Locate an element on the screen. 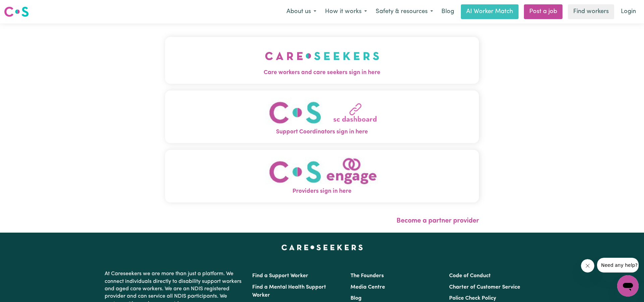 The width and height of the screenshot is (644, 302). button: Care workers and care seekers sign in here is located at coordinates (322, 60).